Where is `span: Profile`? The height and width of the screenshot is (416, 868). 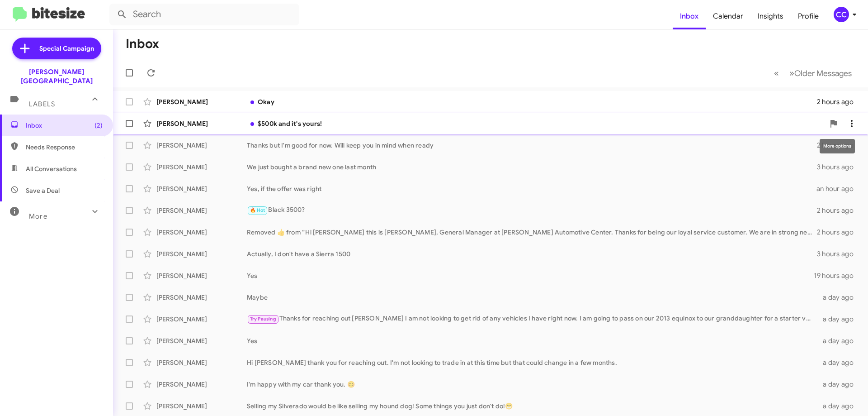 span: Profile is located at coordinates (808, 16).